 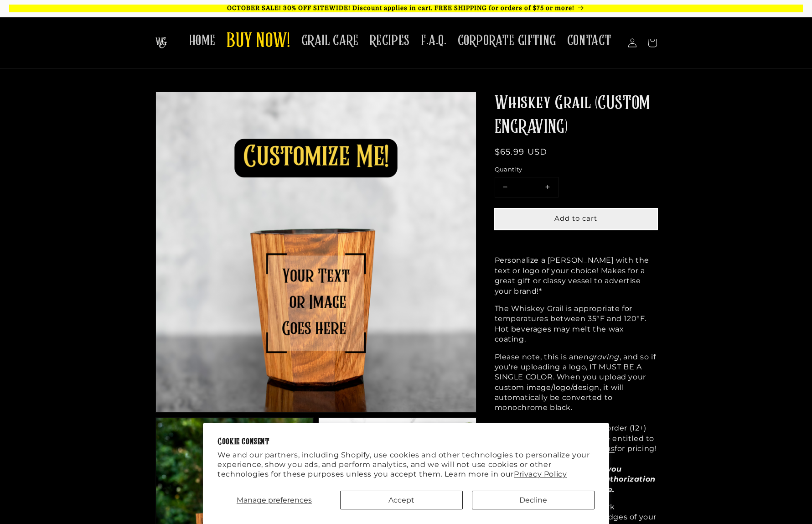 I want to click on a: RECIPES, so click(x=390, y=41).